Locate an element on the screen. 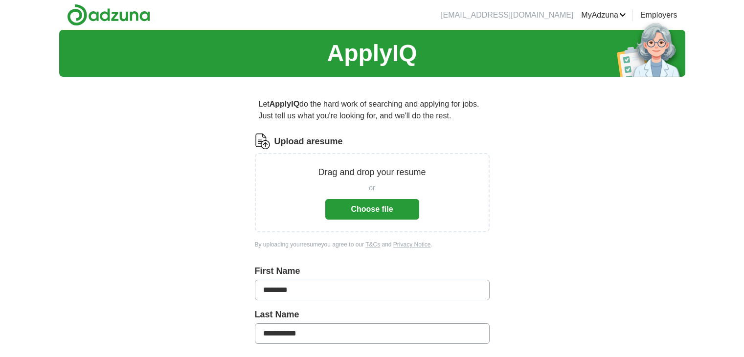 The image size is (744, 357). p: Drag and drop your resume is located at coordinates (372, 172).